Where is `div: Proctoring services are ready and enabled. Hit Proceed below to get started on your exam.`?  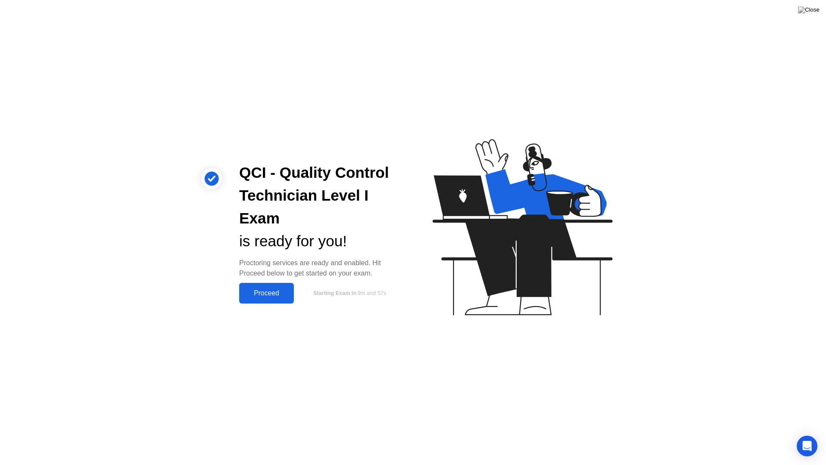
div: Proctoring services are ready and enabled. Hit Proceed below to get started on your exam. is located at coordinates (319, 268).